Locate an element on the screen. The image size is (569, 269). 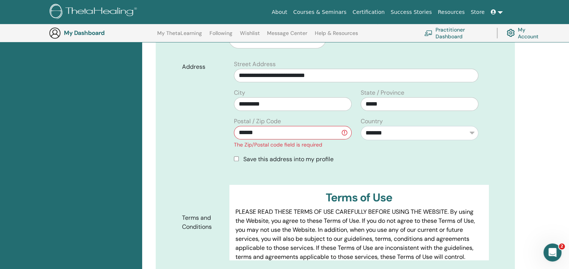
img: logo.png is located at coordinates (94, 12).